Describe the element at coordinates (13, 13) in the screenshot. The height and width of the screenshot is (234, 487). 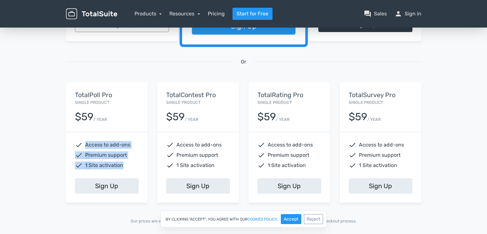
I see `img: logo_orange.svg` at that location.